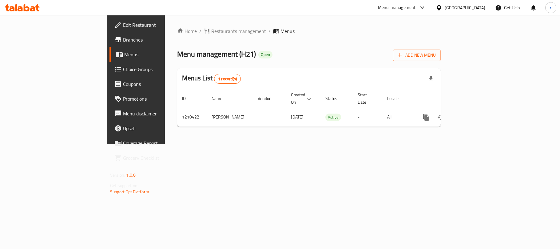  What do you see at coordinates (366, 98) in the screenshot?
I see `span: Start Date` at bounding box center [366, 98].